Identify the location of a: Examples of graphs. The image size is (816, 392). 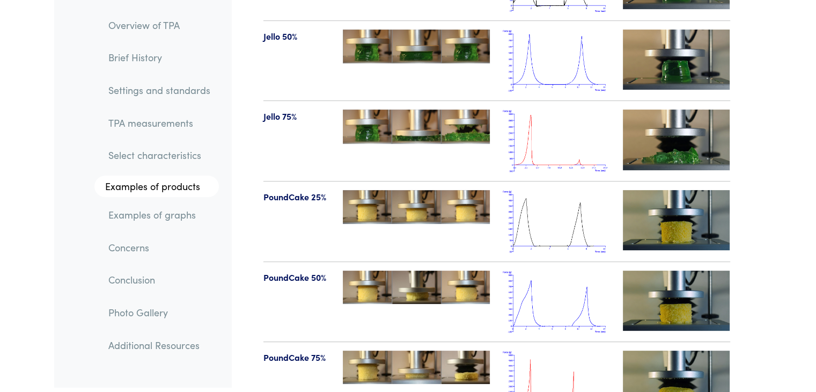
(159, 215).